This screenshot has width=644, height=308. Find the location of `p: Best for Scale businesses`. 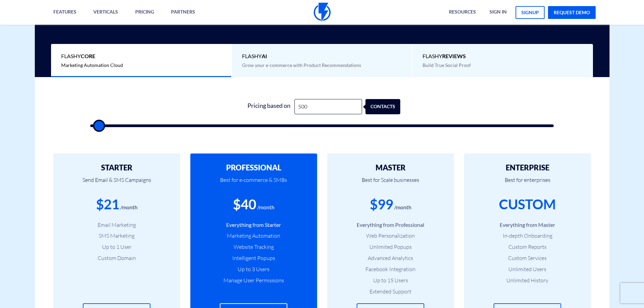

p: Best for Scale businesses is located at coordinates (391, 183).